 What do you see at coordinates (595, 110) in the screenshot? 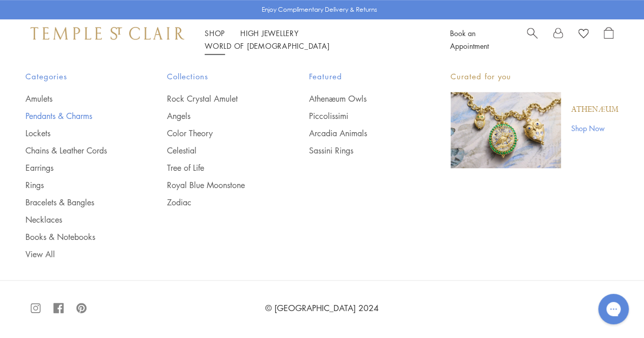
I see `a: Athenæum` at bounding box center [595, 110].